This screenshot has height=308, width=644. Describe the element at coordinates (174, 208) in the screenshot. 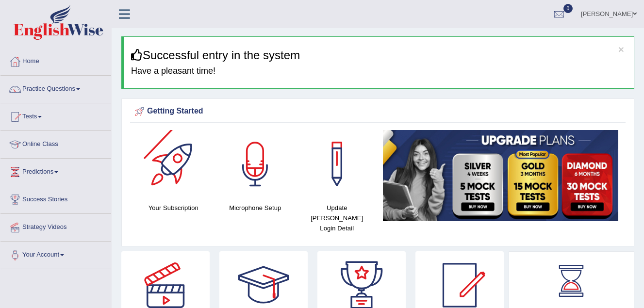

I see `h4: Your Subscription` at that location.